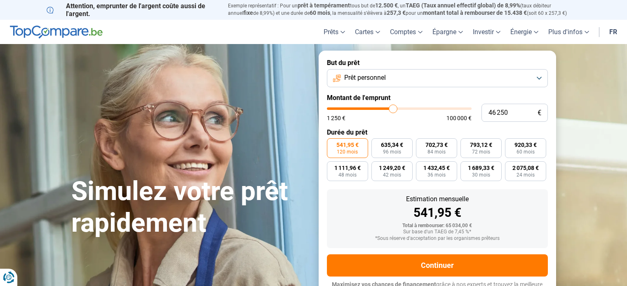 This screenshot has width=627, height=286. I want to click on span: 920,33 €, so click(525, 145).